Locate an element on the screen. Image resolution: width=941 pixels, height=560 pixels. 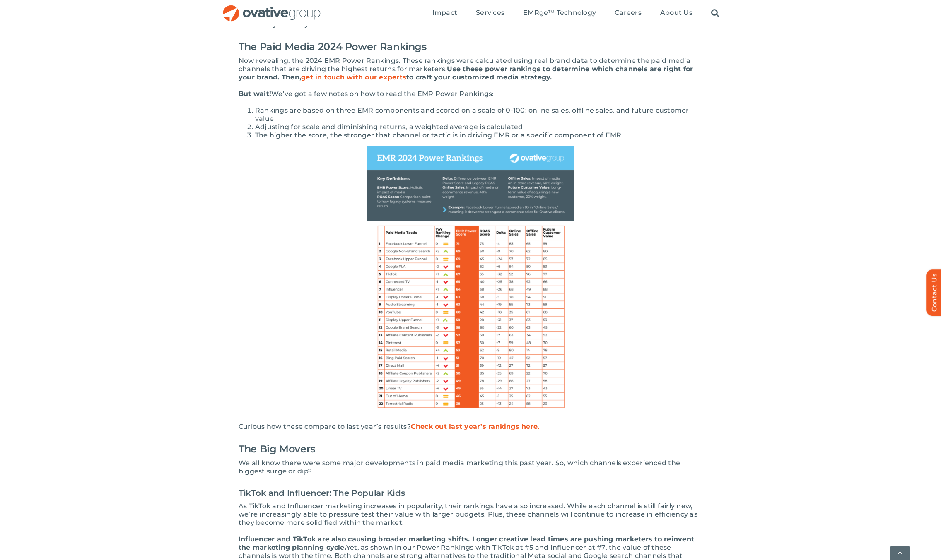
li: Adjusting for scale and diminishing returns, a weighted average is calculated is located at coordinates (479, 127).